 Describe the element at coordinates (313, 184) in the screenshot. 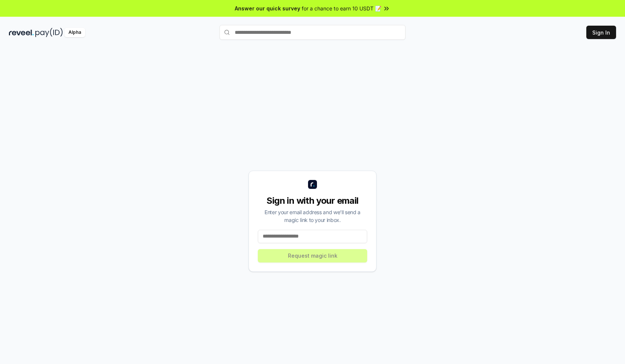

I see `img: logo_small` at that location.